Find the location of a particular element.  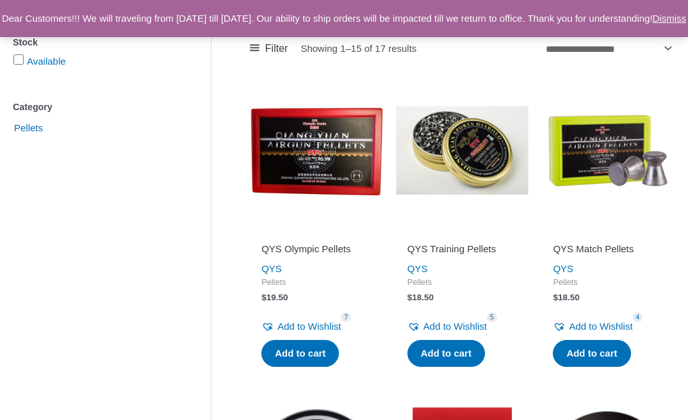

a: Available is located at coordinates (46, 61).